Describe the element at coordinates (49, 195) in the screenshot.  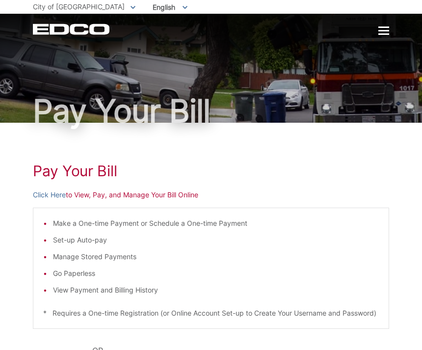
I see `a: Click Here` at that location.